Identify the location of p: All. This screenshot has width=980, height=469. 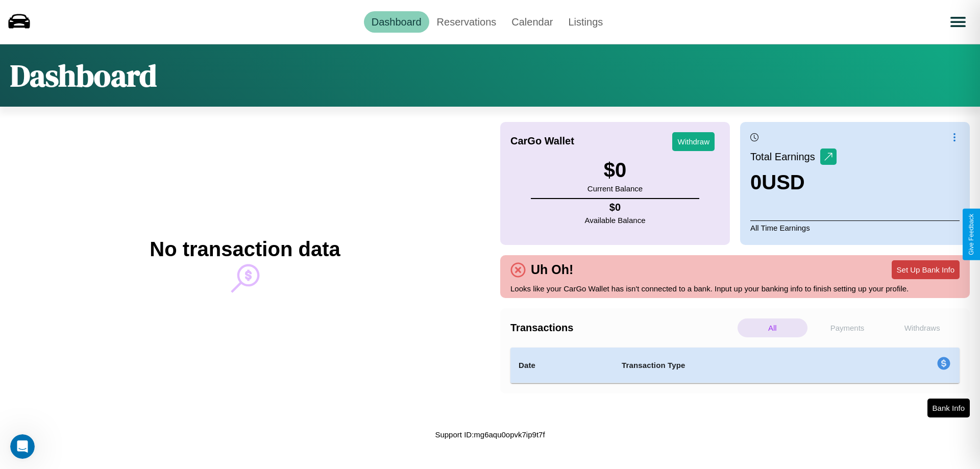
(772, 327).